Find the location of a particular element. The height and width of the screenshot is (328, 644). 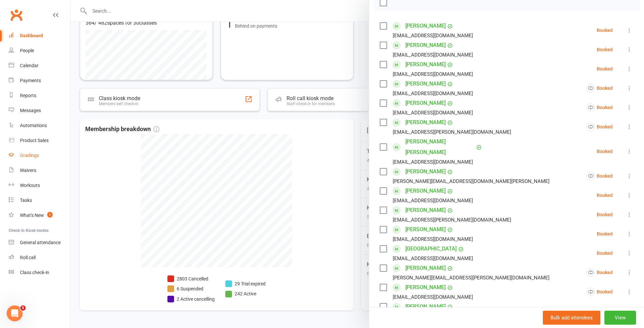

div: Workouts is located at coordinates (30, 185).